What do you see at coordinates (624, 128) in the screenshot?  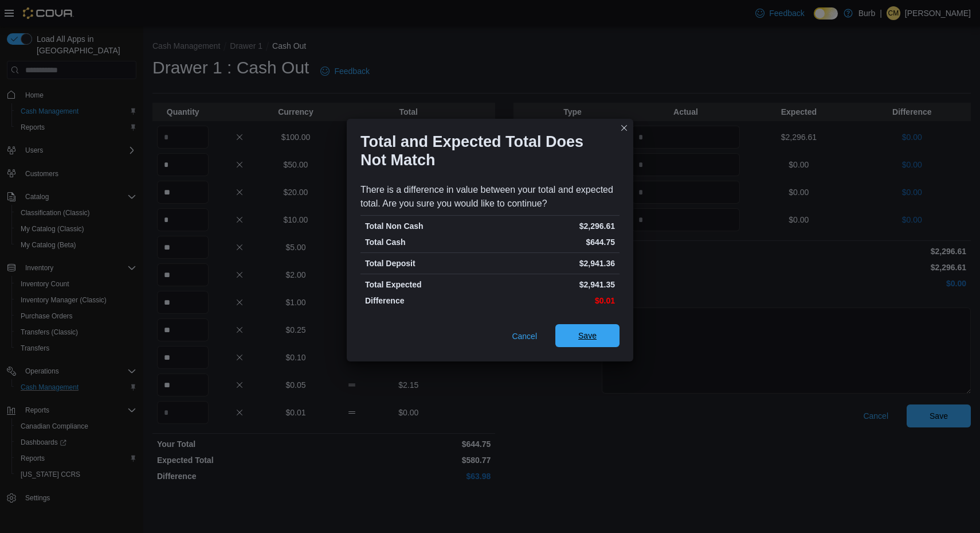 I see `button: Closes this modal window` at bounding box center [624, 128].